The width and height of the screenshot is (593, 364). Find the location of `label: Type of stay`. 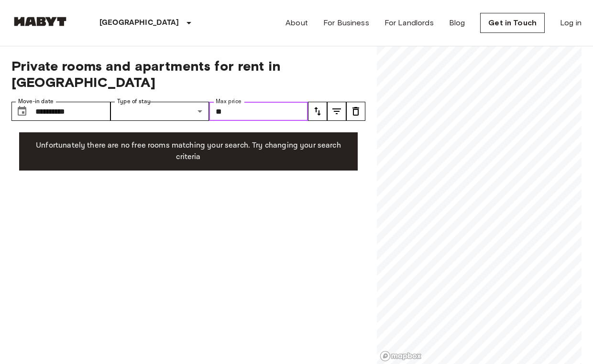

label: Type of stay is located at coordinates (134, 102).